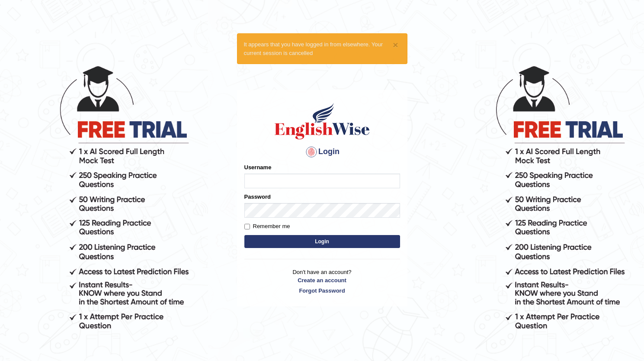 The image size is (644, 361). What do you see at coordinates (258, 167) in the screenshot?
I see `label: Username` at bounding box center [258, 167].